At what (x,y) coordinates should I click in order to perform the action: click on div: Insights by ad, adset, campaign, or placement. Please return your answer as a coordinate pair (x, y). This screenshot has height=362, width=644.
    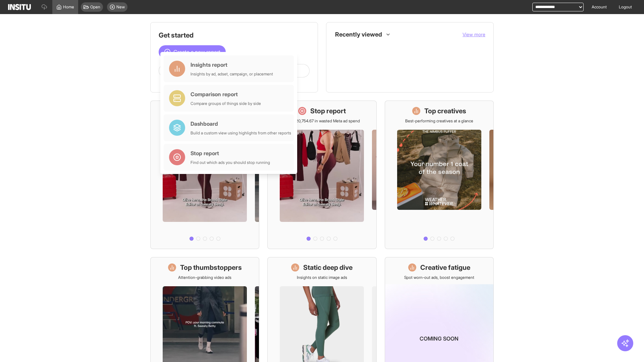
    Looking at the image, I should click on (232, 74).